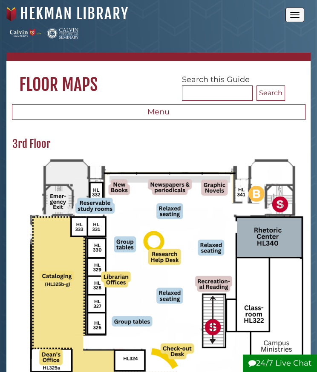 Image resolution: width=317 pixels, height=372 pixels. Describe the element at coordinates (270, 93) in the screenshot. I see `button: Search` at that location.